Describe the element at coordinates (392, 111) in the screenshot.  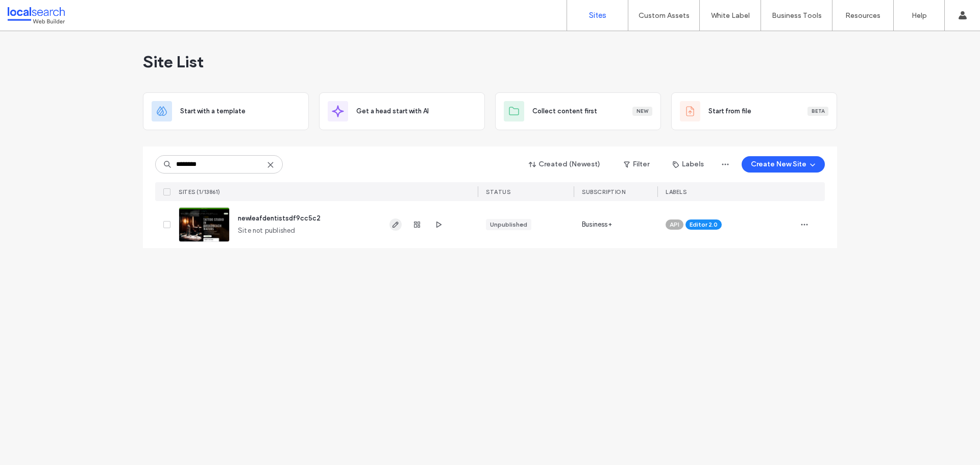
I see `span: Get a head start with AI` at that location.